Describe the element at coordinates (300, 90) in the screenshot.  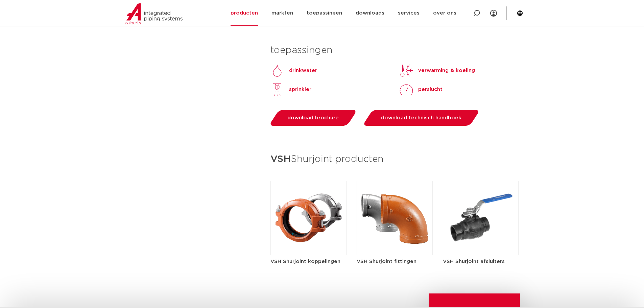
I see `p: sprinkler` at that location.